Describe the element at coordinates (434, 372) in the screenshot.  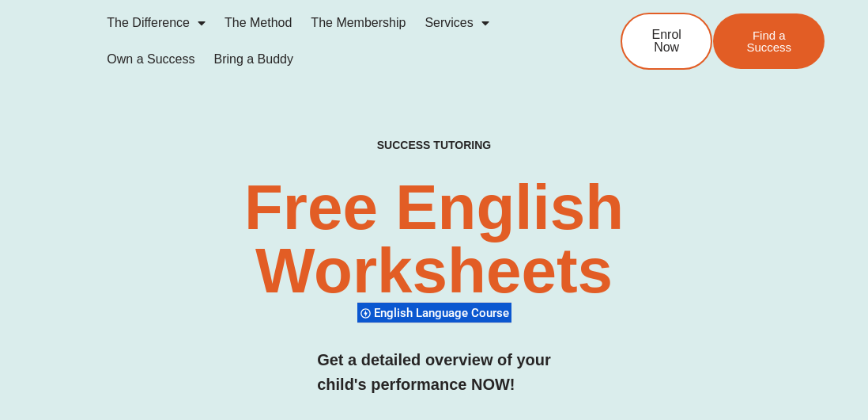
I see `h3: Get a detailed overview of your child's performance NOW!` at that location.